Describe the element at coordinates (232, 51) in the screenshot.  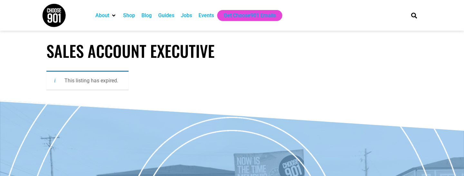
I see `h1: Sales Account Executive` at that location.